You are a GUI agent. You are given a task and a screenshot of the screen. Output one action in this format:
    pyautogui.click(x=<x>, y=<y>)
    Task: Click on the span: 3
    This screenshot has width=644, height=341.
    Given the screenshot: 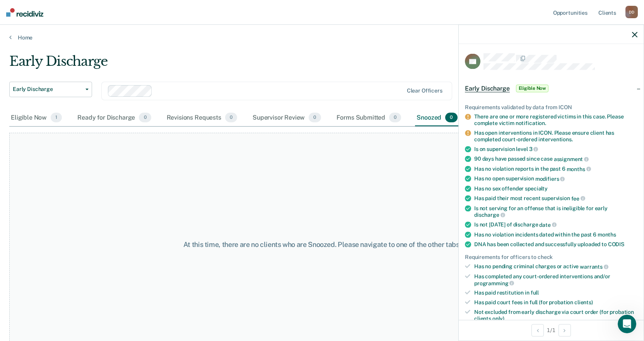 What is the action you would take?
    pyautogui.click(x=534, y=149)
    